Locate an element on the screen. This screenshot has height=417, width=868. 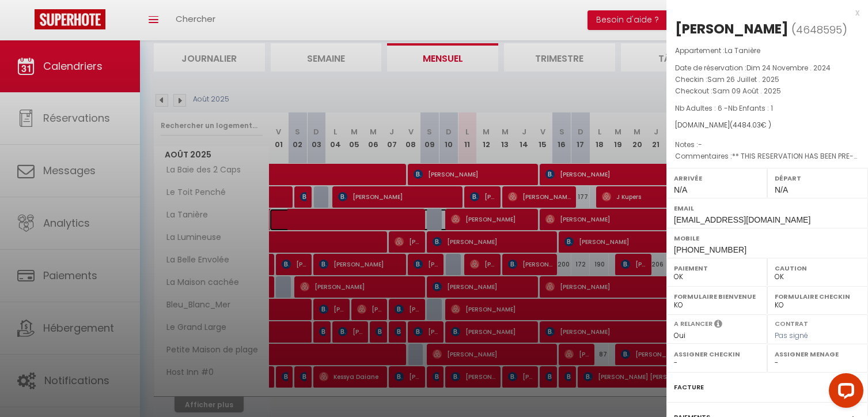
p: Checkin : is located at coordinates (768, 79).